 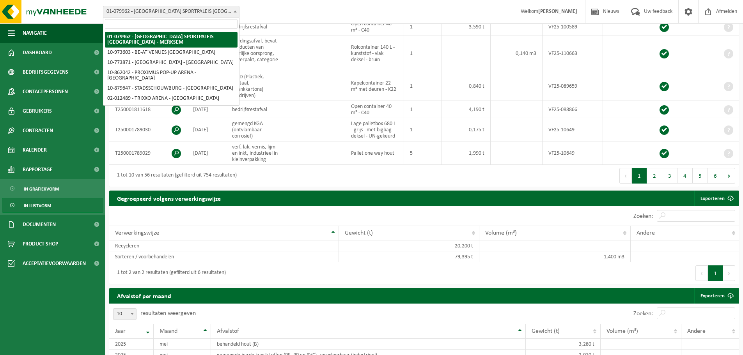 What do you see at coordinates (466, 153) in the screenshot?
I see `td: 1,990 t` at bounding box center [466, 153].